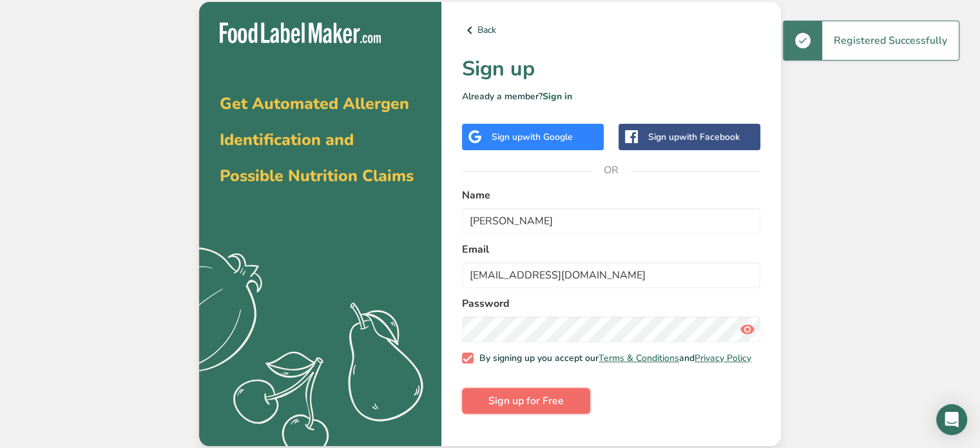 The image size is (980, 448). Describe the element at coordinates (611, 196) in the screenshot. I see `label: Name` at that location.